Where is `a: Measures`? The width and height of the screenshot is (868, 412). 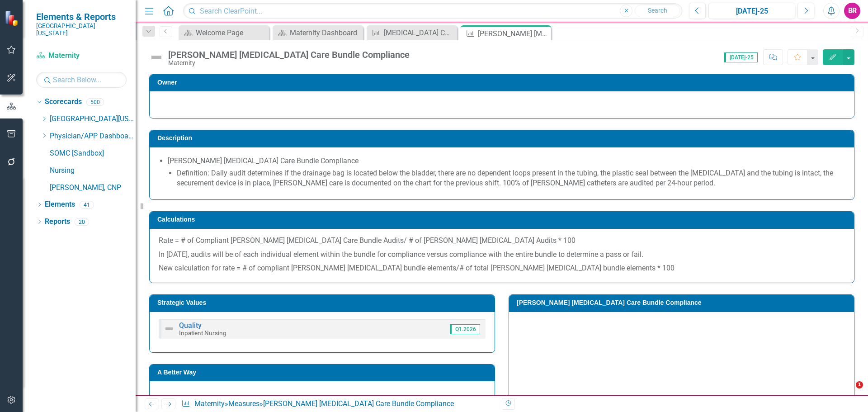 a: Measures is located at coordinates (244, 404).